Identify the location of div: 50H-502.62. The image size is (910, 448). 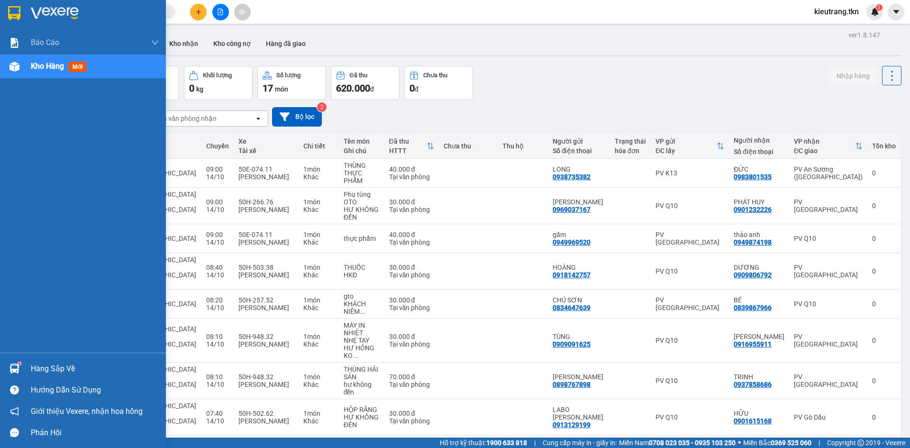
(266, 413).